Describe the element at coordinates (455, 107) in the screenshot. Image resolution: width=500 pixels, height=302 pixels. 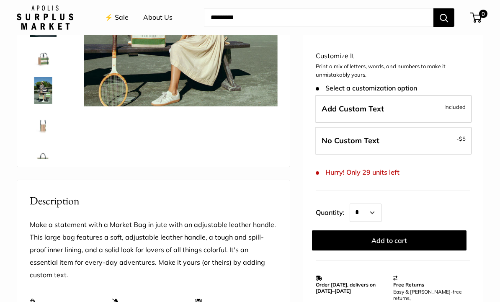
I see `span: Included` at that location.